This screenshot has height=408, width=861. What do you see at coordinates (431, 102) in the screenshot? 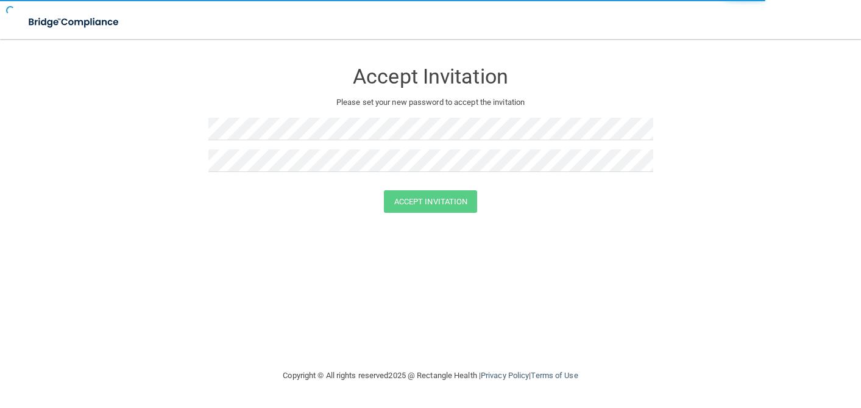
I see `p: Please set your new password to accept the invitation` at bounding box center [431, 102].